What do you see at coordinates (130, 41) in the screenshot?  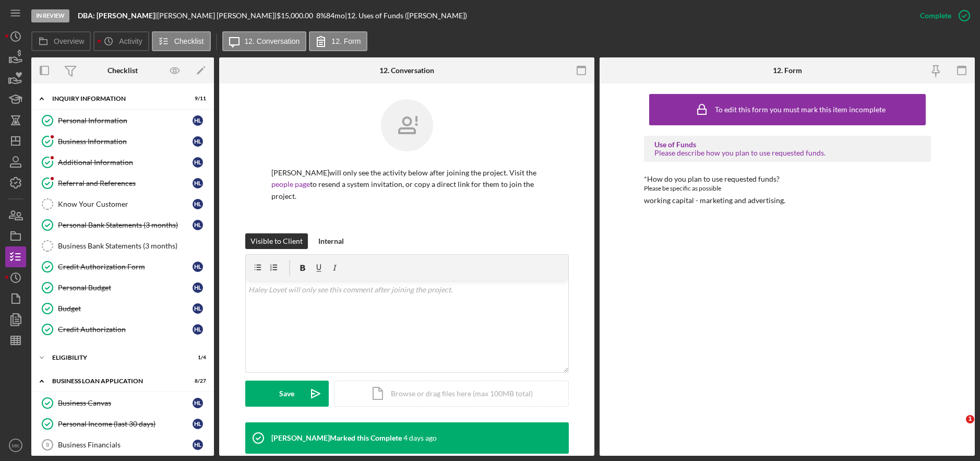 I see `label: Activity` at bounding box center [130, 41].